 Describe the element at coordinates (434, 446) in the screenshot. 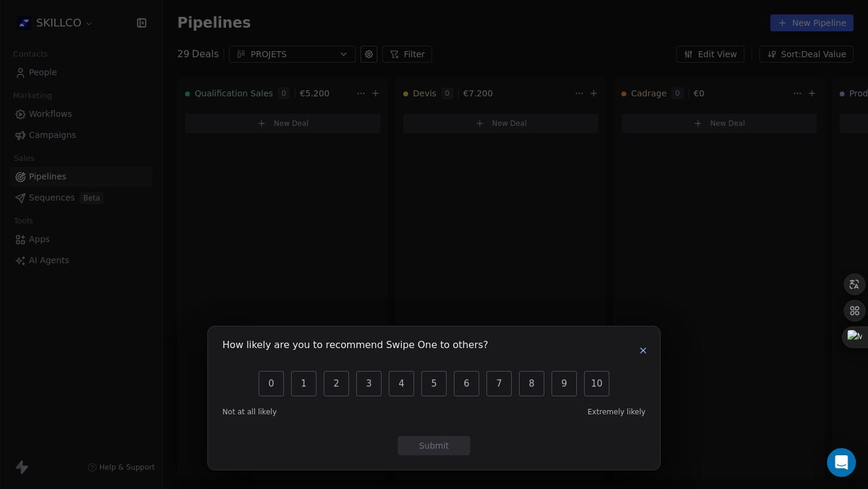

I see `button: Submit` at that location.